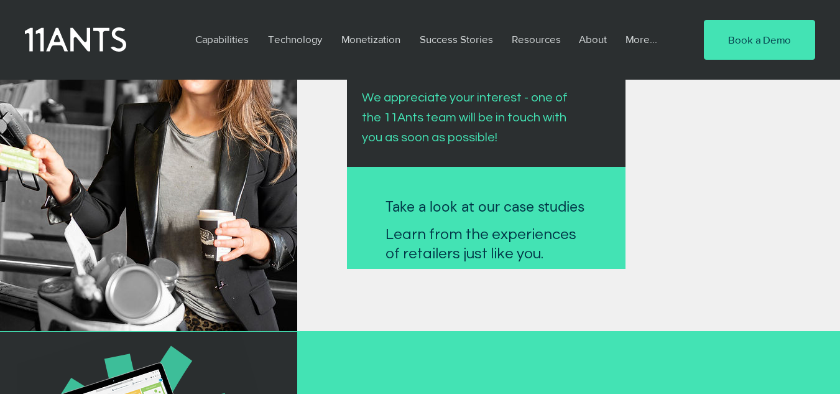 Image resolution: width=840 pixels, height=394 pixels. What do you see at coordinates (593, 39) in the screenshot?
I see `p: About` at bounding box center [593, 39].